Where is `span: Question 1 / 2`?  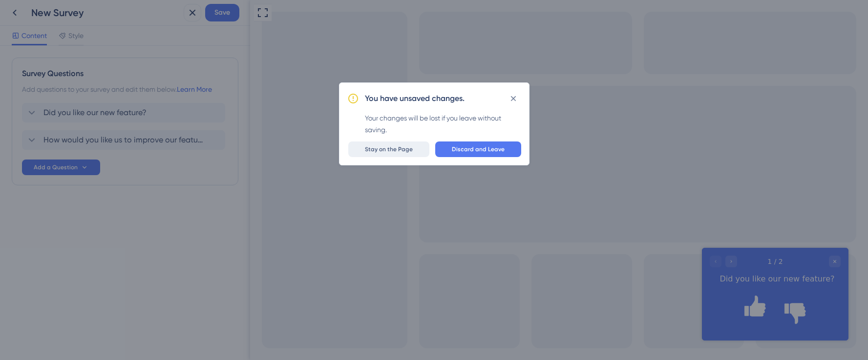 span: Question 1 / 2 is located at coordinates (73, 14).